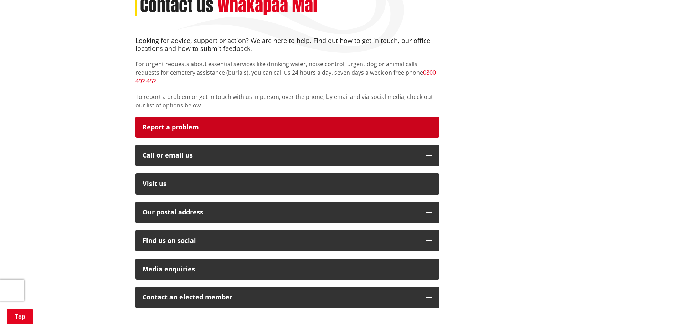 The image size is (679, 324). Describe the element at coordinates (281, 213) in the screenshot. I see `h2: Our postal address` at that location.